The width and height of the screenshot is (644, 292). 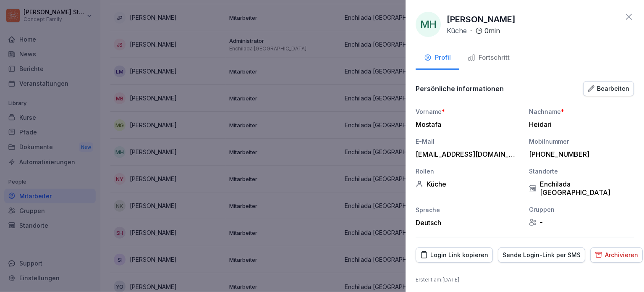 I want to click on button: Archivieren, so click(x=616, y=255).